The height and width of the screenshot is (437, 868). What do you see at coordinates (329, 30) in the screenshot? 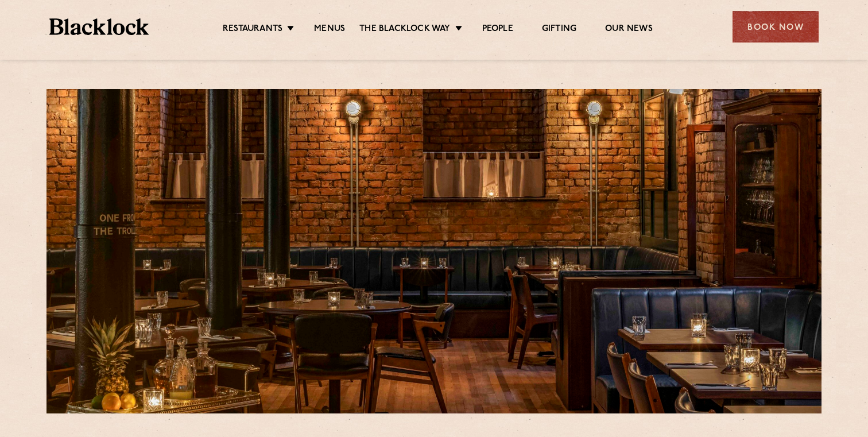
I see `a: Menus` at bounding box center [329, 30].